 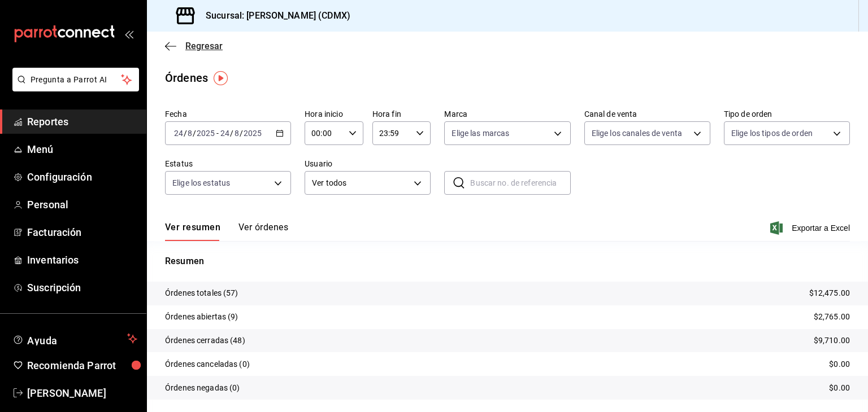 I want to click on a: Pregunta a Parrot AI, so click(x=73, y=87).